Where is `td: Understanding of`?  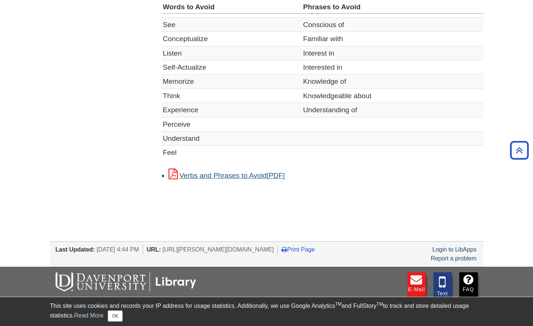
td: Understanding of is located at coordinates (392, 110).